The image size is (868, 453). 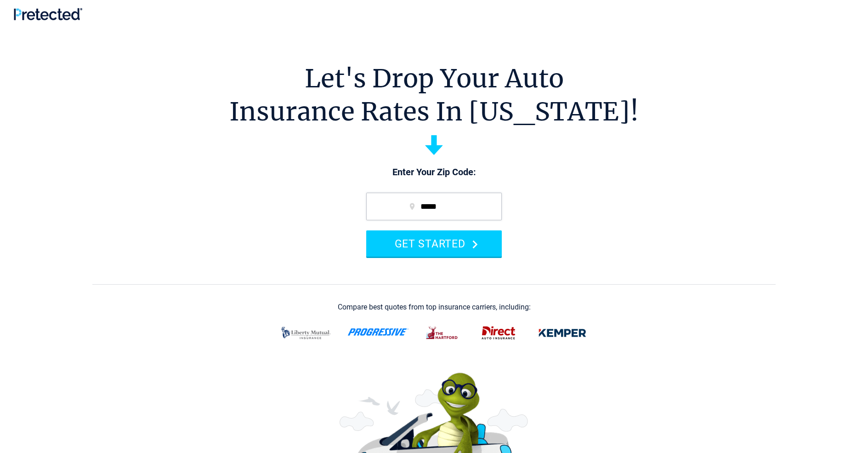 I want to click on img: thehartford, so click(x=442, y=333).